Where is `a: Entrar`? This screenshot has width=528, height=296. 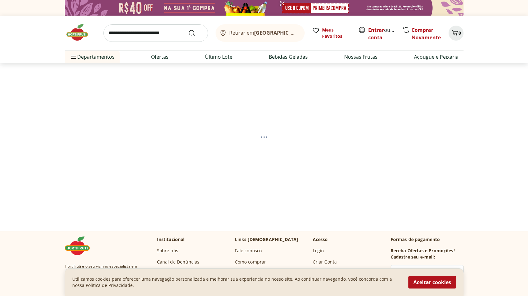
a: Entrar is located at coordinates (376, 30).